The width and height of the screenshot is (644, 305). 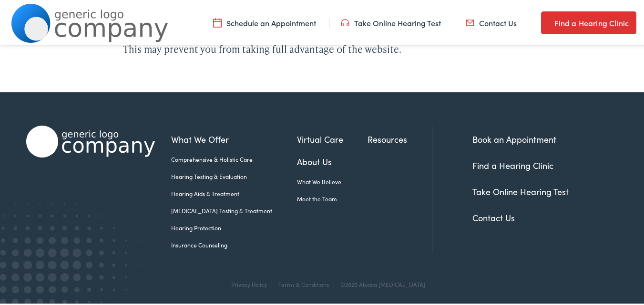 I want to click on a: Comprehensive & Holistic Care, so click(x=234, y=158).